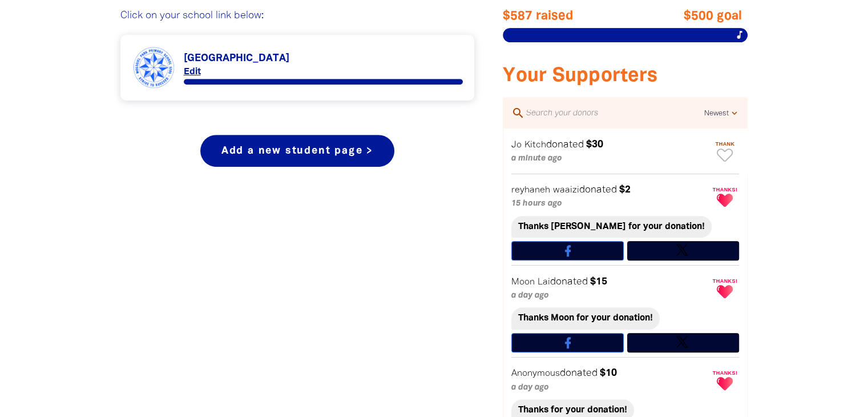  I want to click on div: Paginated content, so click(298, 68).